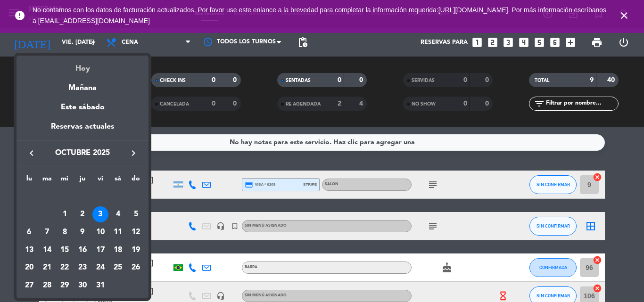 This screenshot has height=302, width=644. Describe the element at coordinates (136, 268) in the screenshot. I see `td: 26 de octubre de 2025` at that location.